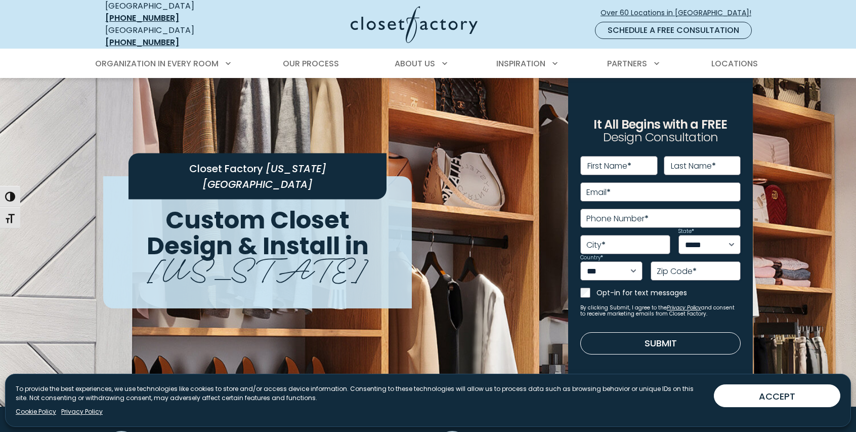 The image size is (856, 432). I want to click on span: About Us, so click(415, 63).